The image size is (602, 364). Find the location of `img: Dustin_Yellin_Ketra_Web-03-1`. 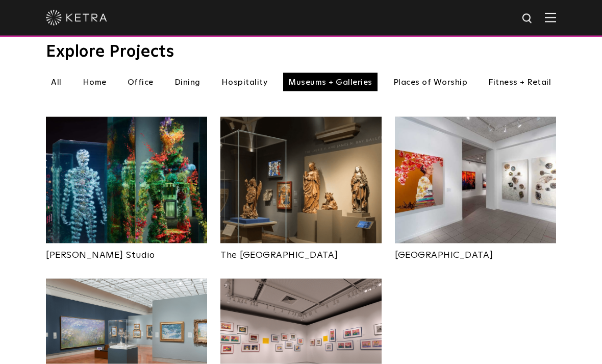

img: Dustin_Yellin_Ketra_Web-03-1 is located at coordinates (126, 180).